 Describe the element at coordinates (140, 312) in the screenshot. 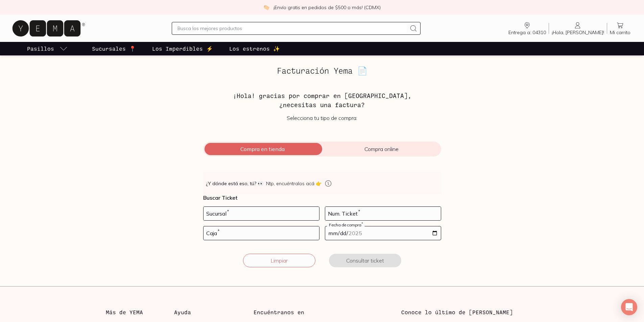

I see `h3: Más de YEMA` at that location.